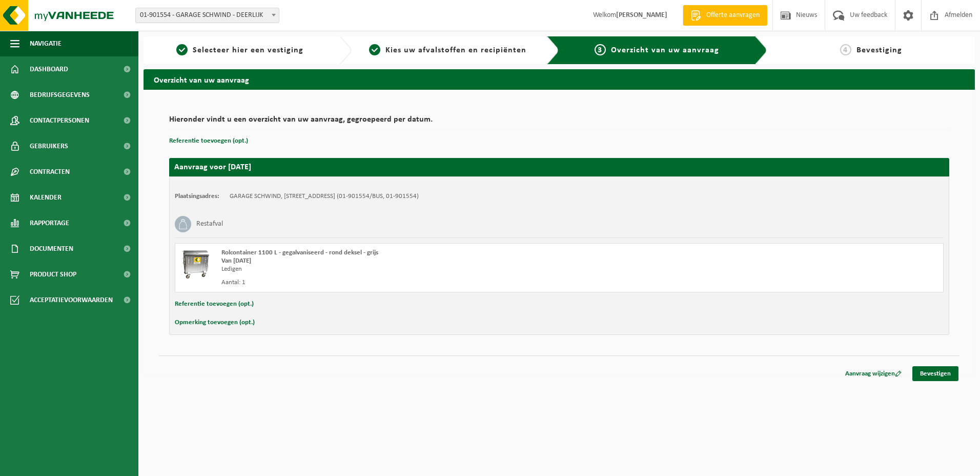 This screenshot has width=980, height=476. What do you see at coordinates (410, 283) in the screenshot?
I see `div: Aantal: 1` at bounding box center [410, 283].